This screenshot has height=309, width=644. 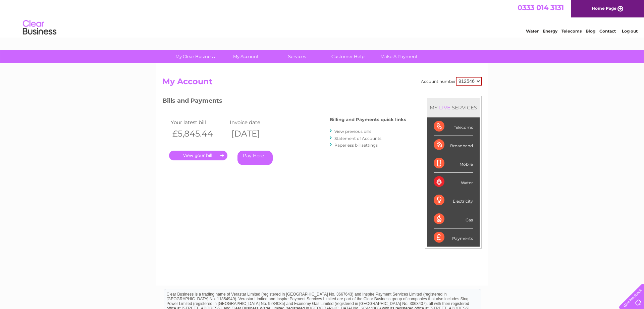 I want to click on a: Telecoms, so click(x=572, y=31).